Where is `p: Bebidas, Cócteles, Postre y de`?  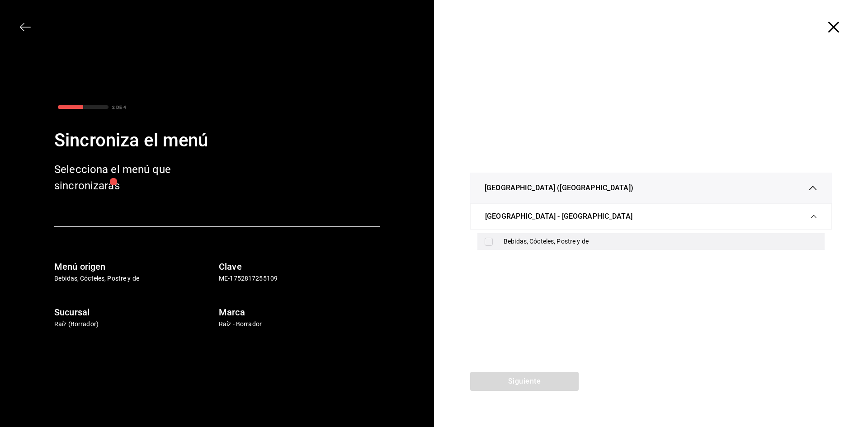 p: Bebidas, Cócteles, Postre y de is located at coordinates (135, 278).